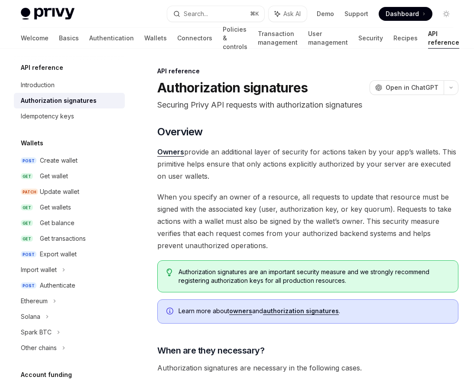 This screenshot has width=474, height=380. I want to click on h5: API reference, so click(42, 68).